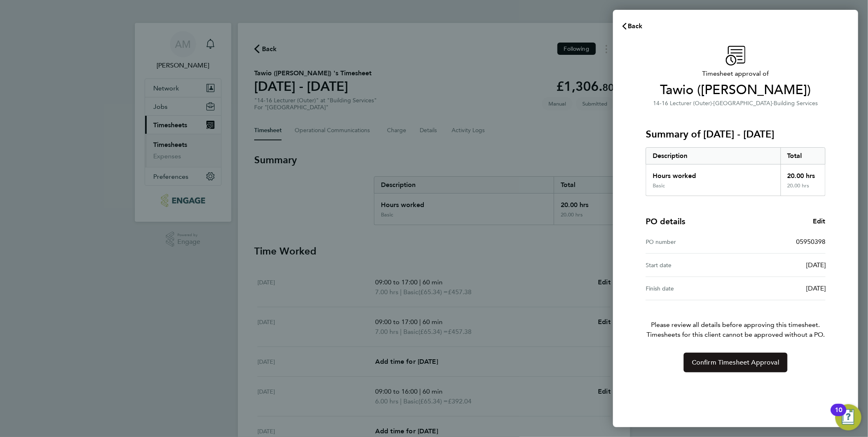 This screenshot has height=437, width=868. What do you see at coordinates (849, 417) in the screenshot?
I see `button: Open Resource Center, 10 new notifications` at bounding box center [849, 417].